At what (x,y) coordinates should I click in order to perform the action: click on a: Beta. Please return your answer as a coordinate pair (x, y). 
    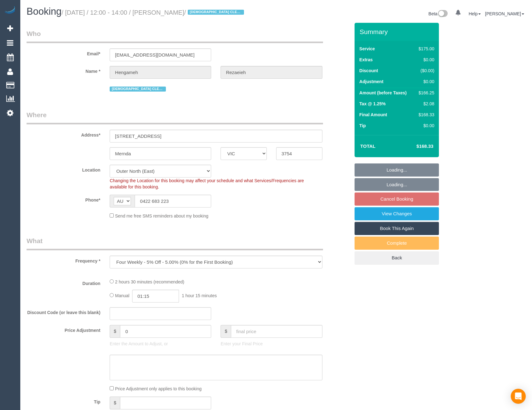
    Looking at the image, I should click on (438, 14).